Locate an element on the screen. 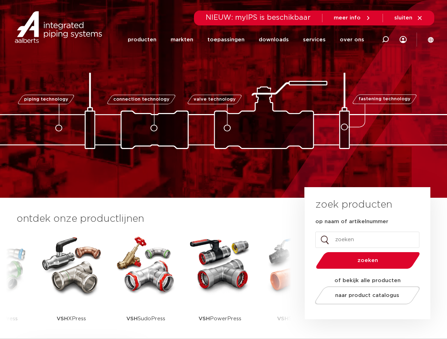 The height and width of the screenshot is (339, 447). span: connection technology is located at coordinates (141, 99).